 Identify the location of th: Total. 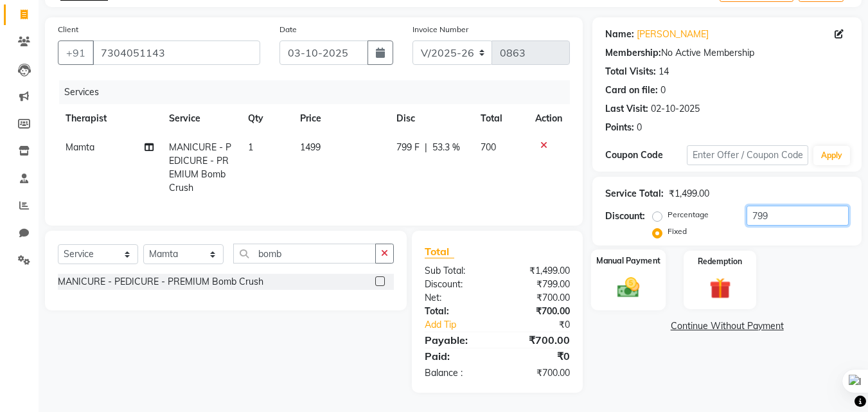
(500, 118).